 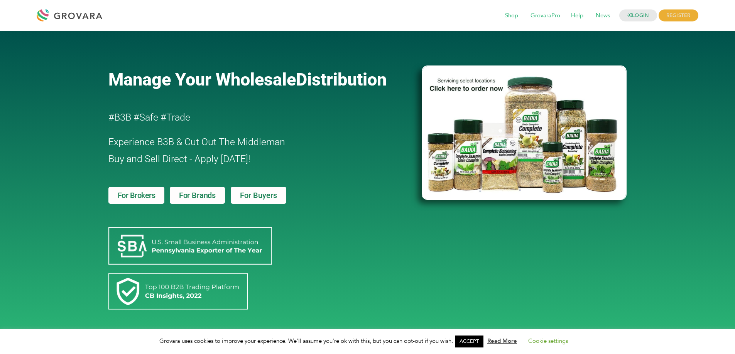 What do you see at coordinates (602, 16) in the screenshot?
I see `a: News` at bounding box center [602, 16].